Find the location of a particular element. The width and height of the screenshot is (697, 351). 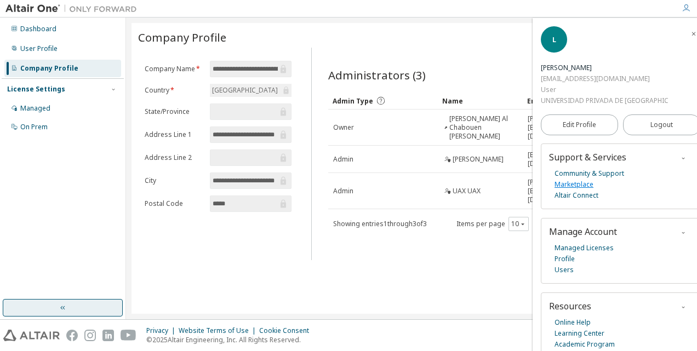

span: Owner is located at coordinates (344, 128).